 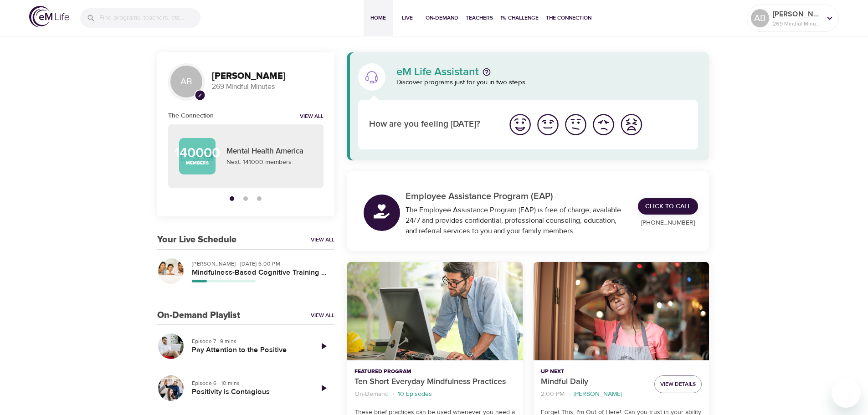 I want to click on img: eM Life Assistant, so click(x=371, y=77).